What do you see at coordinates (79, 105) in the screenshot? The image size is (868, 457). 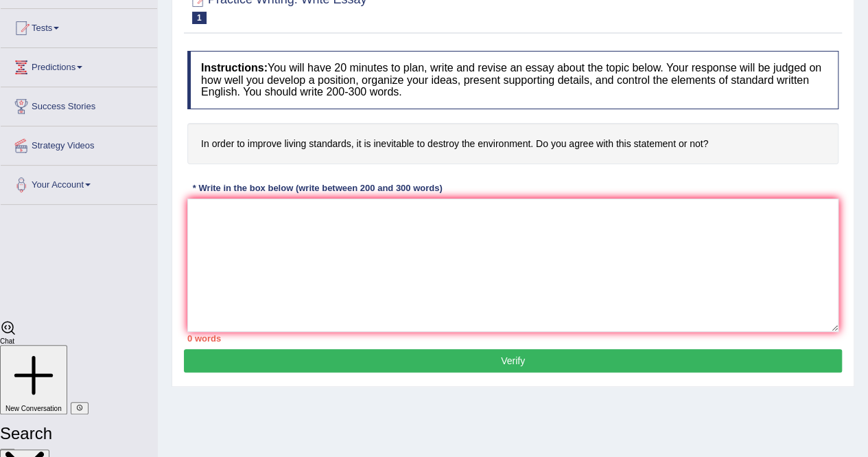 I see `a: Success Stories` at bounding box center [79, 105].